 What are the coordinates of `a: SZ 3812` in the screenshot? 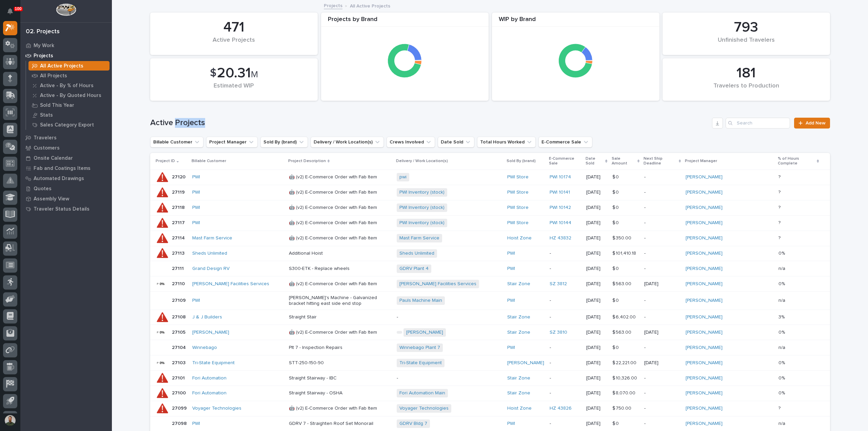 It's located at (558, 284).